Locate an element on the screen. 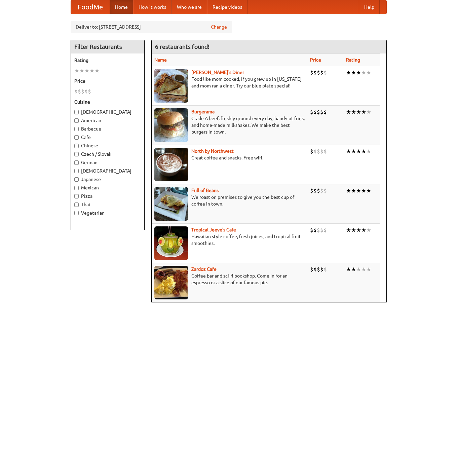 Image resolution: width=457 pixels, height=476 pixels. a: Tropical Jeeve's Cafe is located at coordinates (213, 229).